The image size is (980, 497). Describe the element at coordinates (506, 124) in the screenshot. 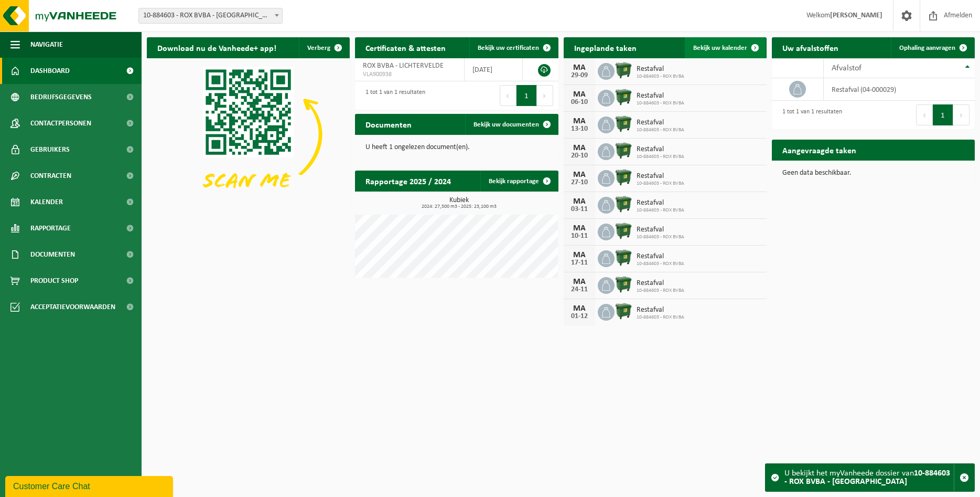

I see `span: Bekijk uw documenten` at that location.